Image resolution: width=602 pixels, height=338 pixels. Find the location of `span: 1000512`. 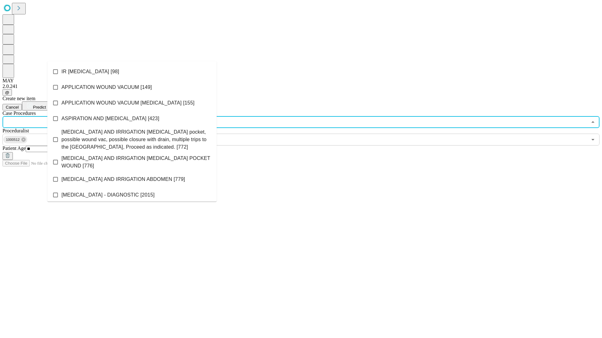

span: 1000512 is located at coordinates (13, 140).